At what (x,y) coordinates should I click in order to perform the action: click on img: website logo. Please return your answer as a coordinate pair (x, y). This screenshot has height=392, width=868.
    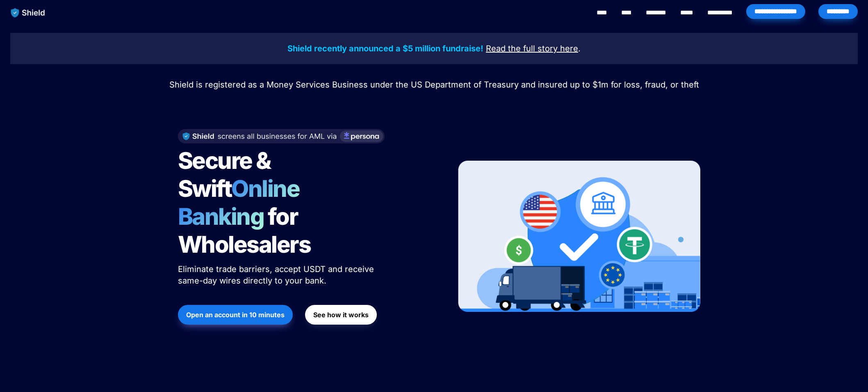
    Looking at the image, I should click on (28, 13).